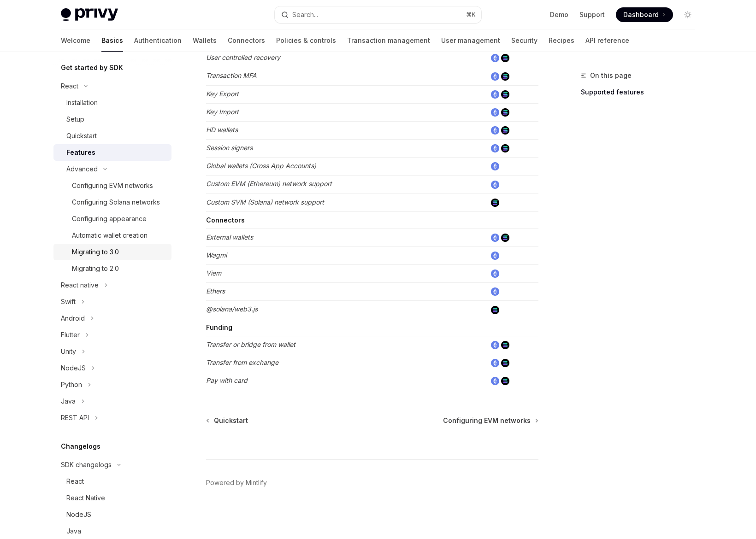  Describe the element at coordinates (80, 152) in the screenshot. I see `div: Features` at that location.